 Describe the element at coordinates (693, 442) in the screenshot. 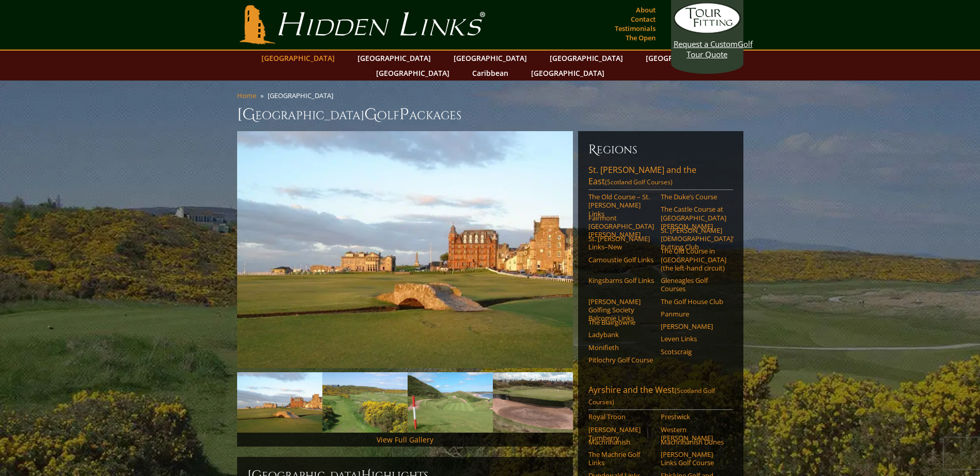

I see `a: Machrihanish Dunes` at that location.